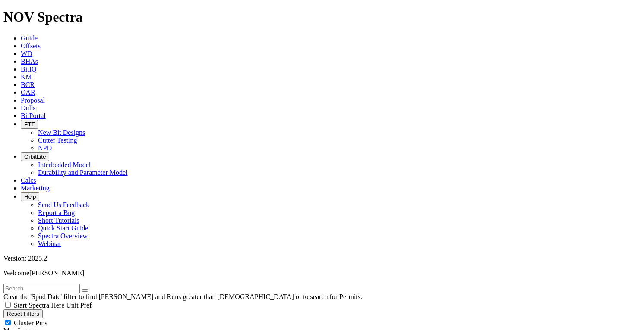 The height and width of the screenshot is (330, 644). What do you see at coordinates (29, 69) in the screenshot?
I see `span: BitIQ` at bounding box center [29, 69].